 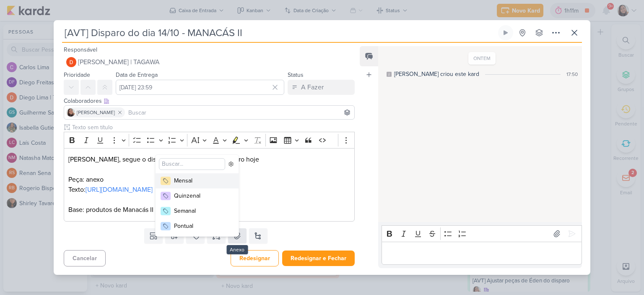 What do you see at coordinates (77, 75) in the screenshot?
I see `label: Prioridade` at bounding box center [77, 75].